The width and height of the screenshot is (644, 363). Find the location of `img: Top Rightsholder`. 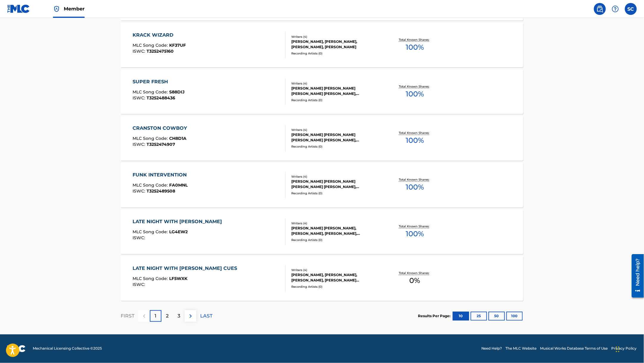

img: Top Rightsholder is located at coordinates (57, 9).